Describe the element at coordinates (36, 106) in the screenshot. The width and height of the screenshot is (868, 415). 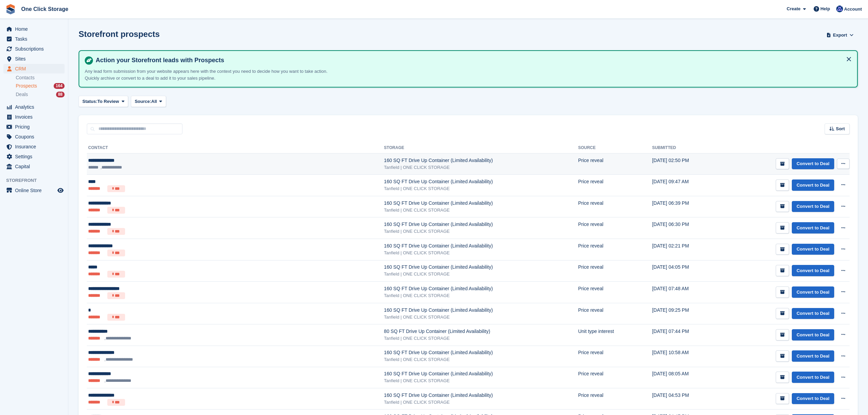
I see `span: Analytics` at that location.